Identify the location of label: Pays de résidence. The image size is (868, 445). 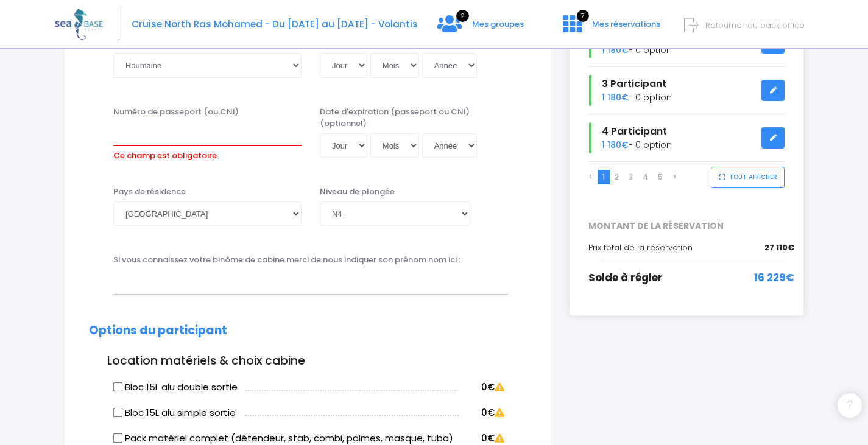
(149, 192).